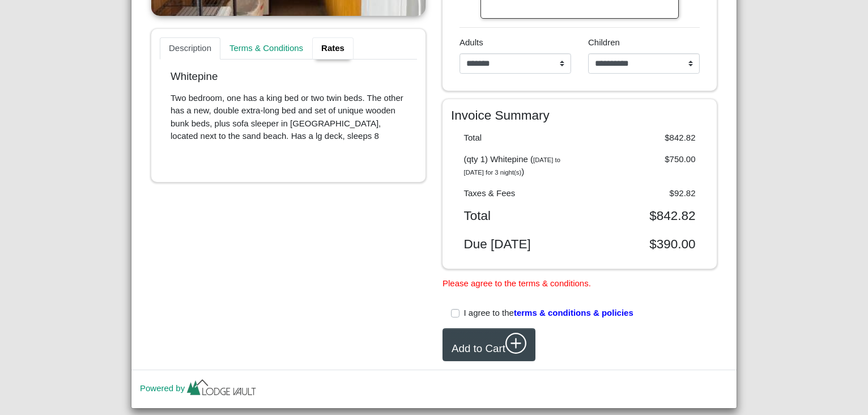 The width and height of the screenshot is (868, 415). I want to click on div: $390.00, so click(641, 244).